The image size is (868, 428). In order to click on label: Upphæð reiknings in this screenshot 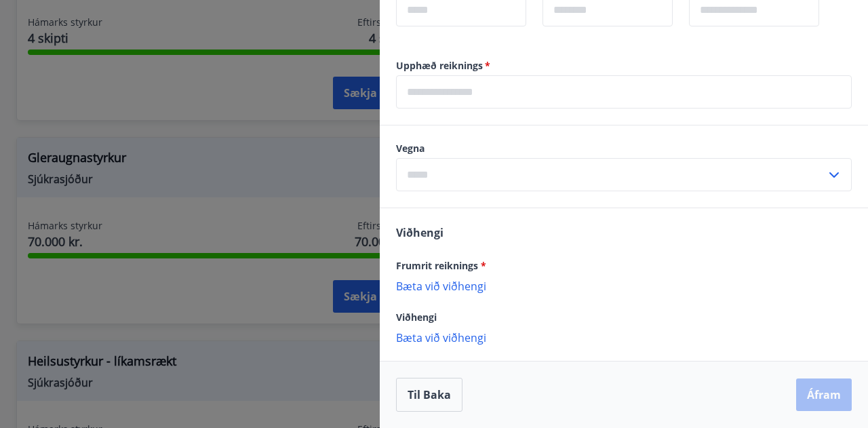, I will do `click(624, 66)`.